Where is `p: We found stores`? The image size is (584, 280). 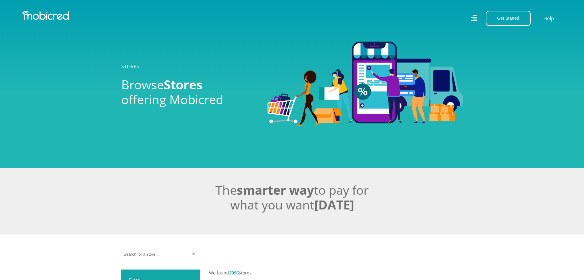 p: We found stores is located at coordinates (336, 272).